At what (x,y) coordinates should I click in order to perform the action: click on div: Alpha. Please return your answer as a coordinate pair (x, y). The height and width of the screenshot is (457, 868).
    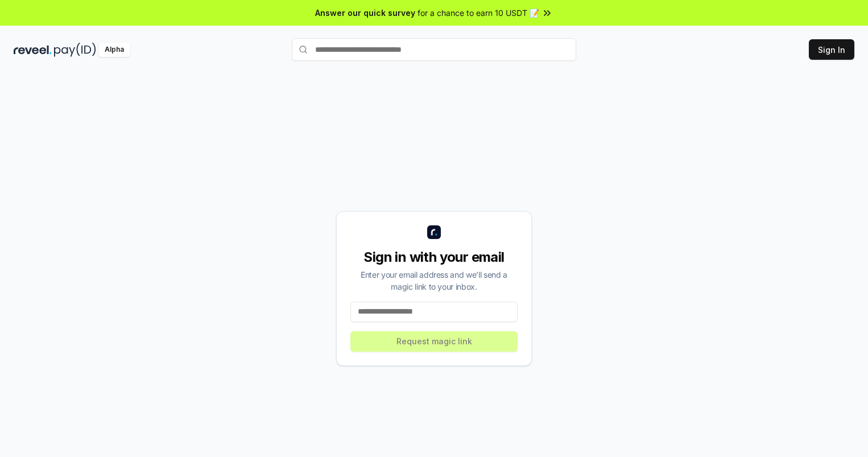
    Looking at the image, I should click on (115, 50).